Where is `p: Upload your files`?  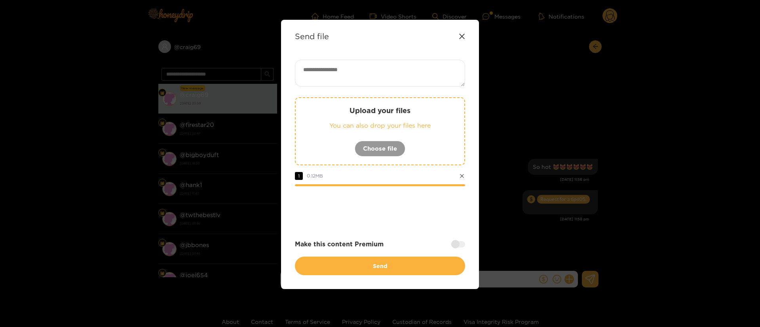
p: Upload your files is located at coordinates (380, 110).